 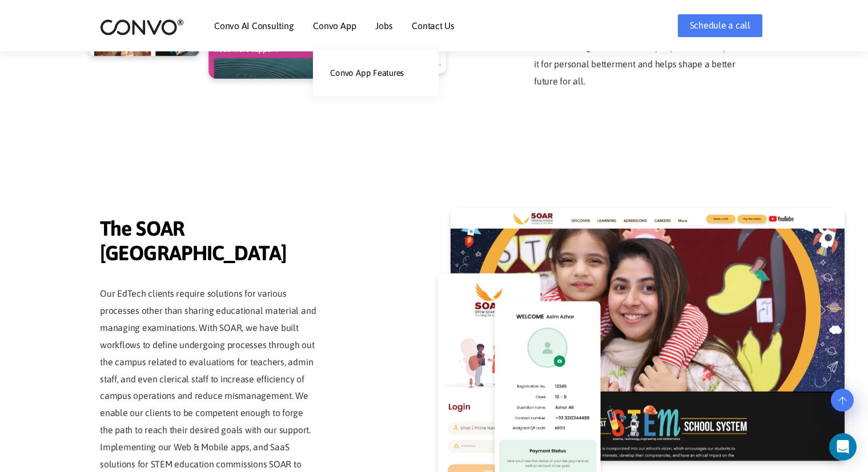 What do you see at coordinates (376, 73) in the screenshot?
I see `a: Convo App Features` at bounding box center [376, 73].